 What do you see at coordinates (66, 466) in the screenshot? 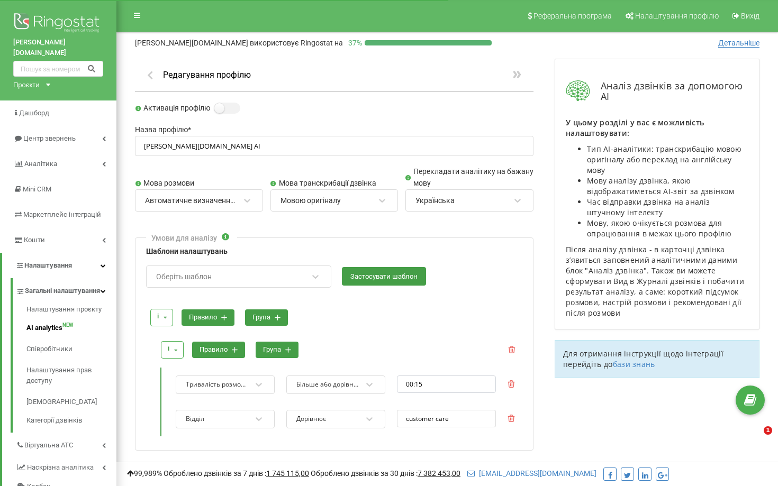
I see `a: Наскрізна аналітика` at bounding box center [66, 466].